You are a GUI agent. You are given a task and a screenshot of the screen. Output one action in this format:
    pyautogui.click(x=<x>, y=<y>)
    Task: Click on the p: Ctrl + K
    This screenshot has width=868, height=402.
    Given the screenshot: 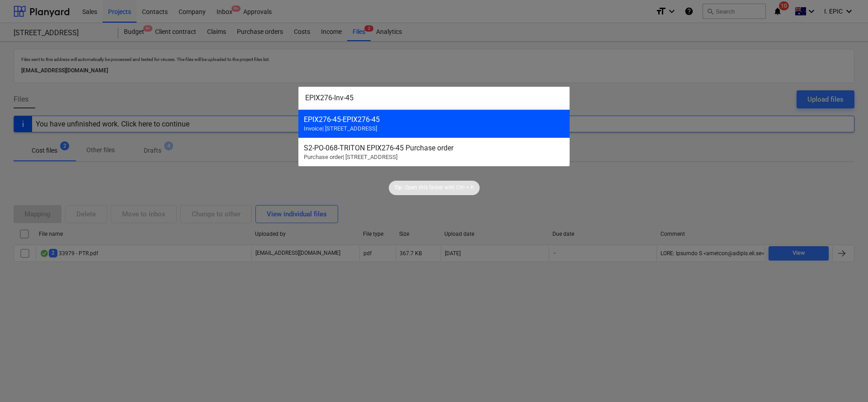 What is the action you would take?
    pyautogui.click(x=465, y=188)
    